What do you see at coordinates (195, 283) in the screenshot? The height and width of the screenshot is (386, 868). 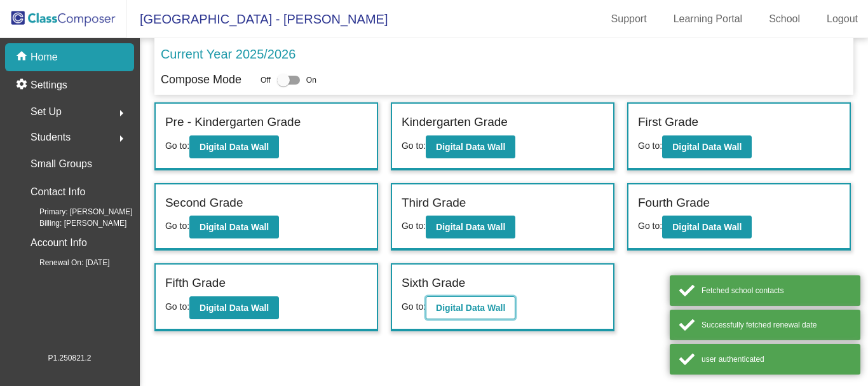 I see `label: Fifth Grade` at bounding box center [195, 283].